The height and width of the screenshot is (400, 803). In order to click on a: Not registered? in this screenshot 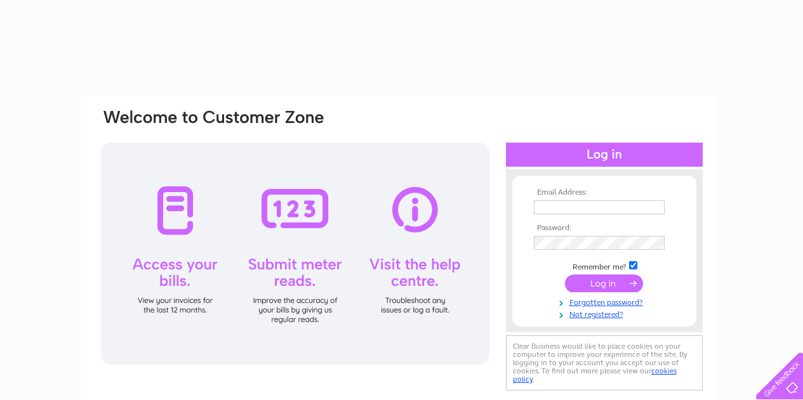, I will do `click(605, 313)`.